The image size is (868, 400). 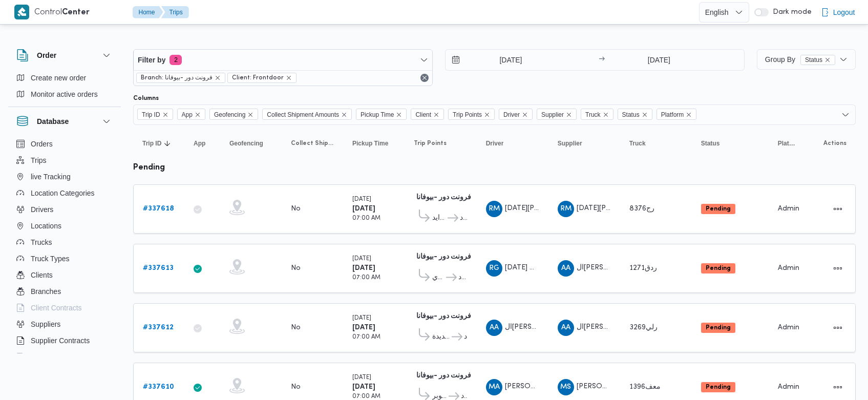 I want to click on span: قسم الشيخ زايد, so click(x=439, y=218).